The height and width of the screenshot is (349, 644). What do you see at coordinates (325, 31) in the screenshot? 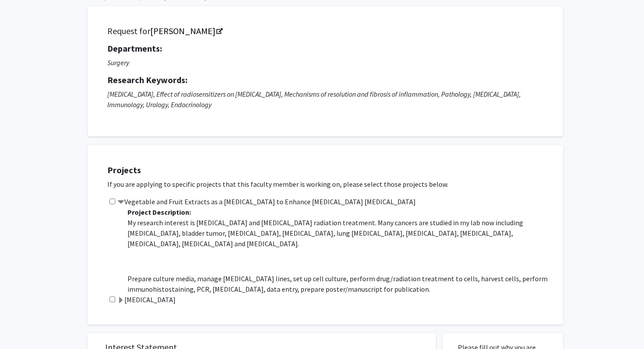
I see `h5: Request for` at bounding box center [325, 31].